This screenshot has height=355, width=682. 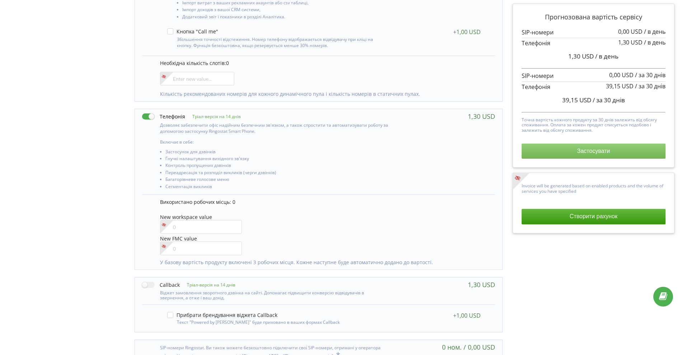 What do you see at coordinates (198, 202) in the screenshot?
I see `span: Використано робочих місць: 0` at bounding box center [198, 202].